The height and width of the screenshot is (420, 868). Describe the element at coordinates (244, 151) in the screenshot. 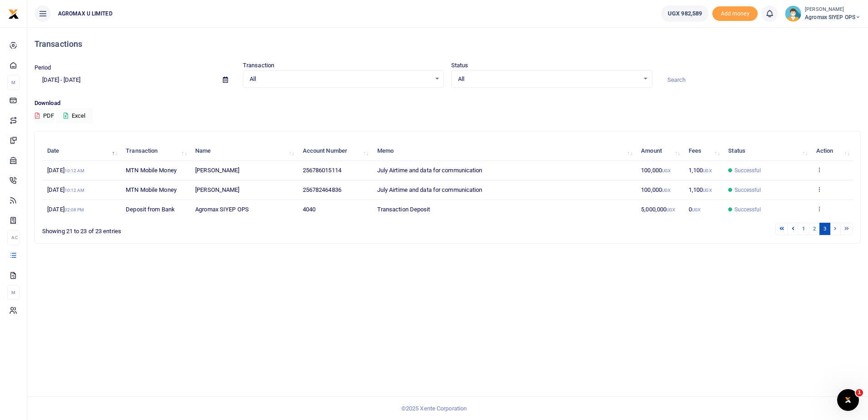

I see `th: Name: activate to sort column ascending` at that location.